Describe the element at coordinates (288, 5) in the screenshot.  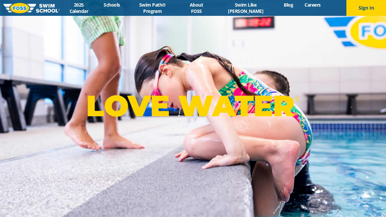
I see `a: Blog` at that location.